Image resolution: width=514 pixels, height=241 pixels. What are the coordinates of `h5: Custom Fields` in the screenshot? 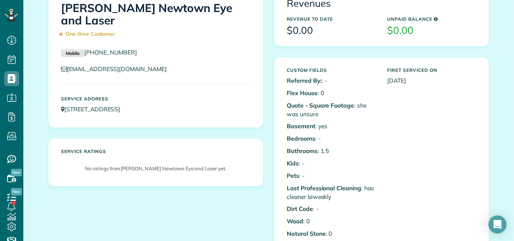 It's located at (331, 70).